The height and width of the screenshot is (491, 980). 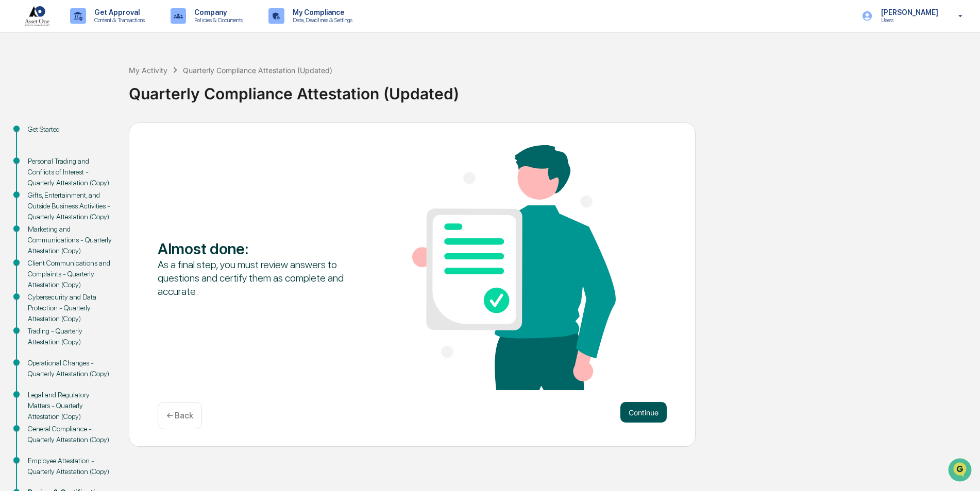 I want to click on span: Pylon, so click(x=114, y=179).